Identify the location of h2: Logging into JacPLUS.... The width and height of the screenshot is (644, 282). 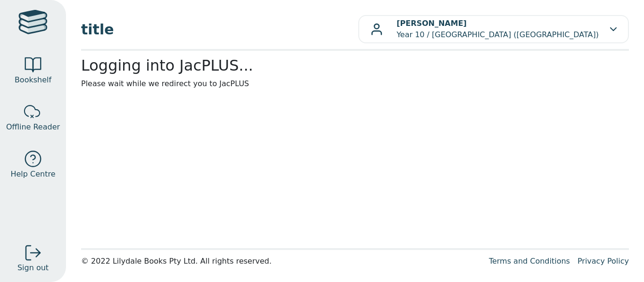
(355, 66).